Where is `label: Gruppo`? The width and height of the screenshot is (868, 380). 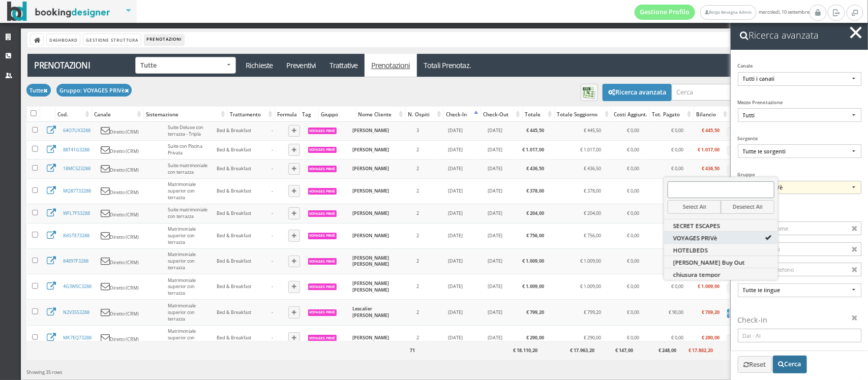 label: Gruppo is located at coordinates (747, 175).